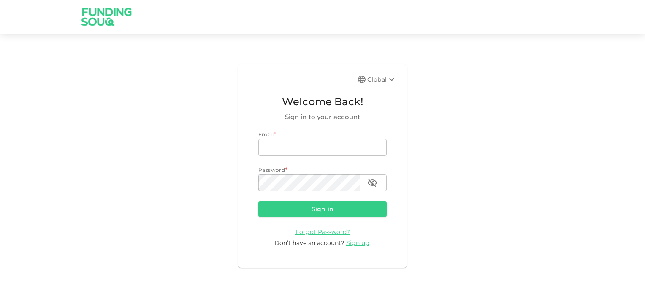 The height and width of the screenshot is (299, 645). Describe the element at coordinates (322, 117) in the screenshot. I see `span: Sign in to your account` at that location.